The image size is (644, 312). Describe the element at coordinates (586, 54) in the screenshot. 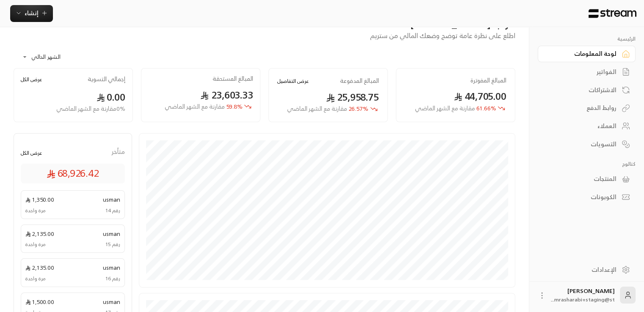

I see `a: لوحة المعلومات` at that location.